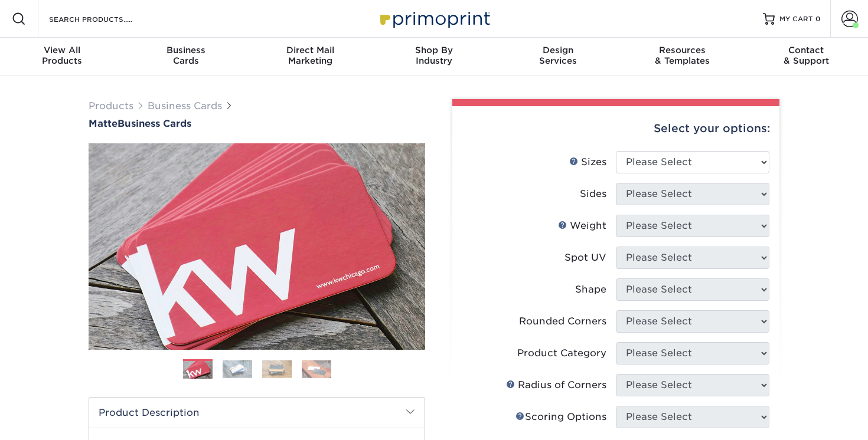  I want to click on a: BusinessCards, so click(186, 57).